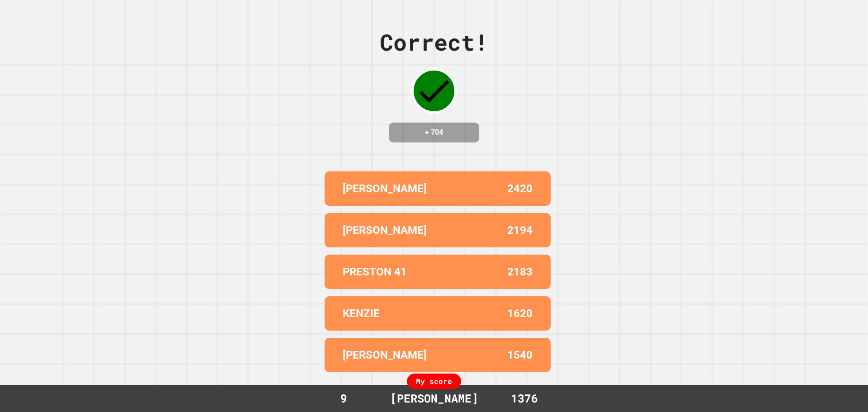 This screenshot has height=412, width=868. What do you see at coordinates (520, 355) in the screenshot?
I see `p: 1540` at bounding box center [520, 355].